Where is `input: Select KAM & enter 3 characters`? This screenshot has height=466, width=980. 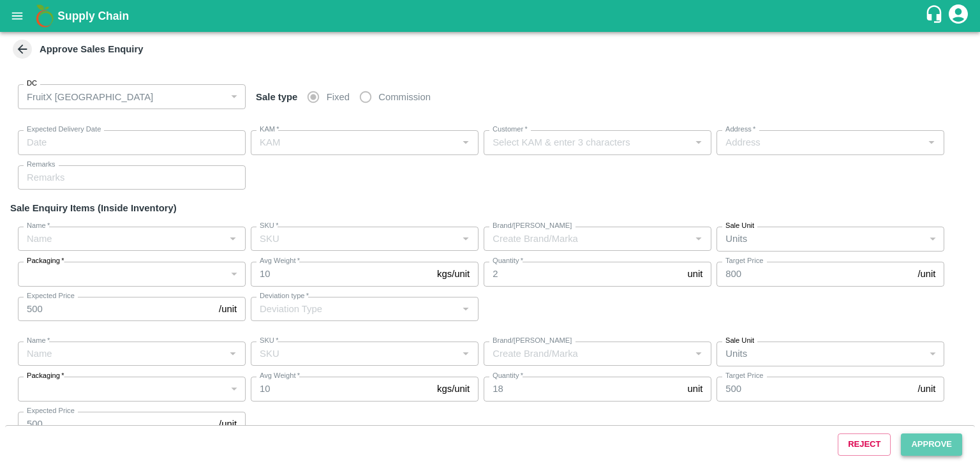
input: Select KAM & enter 3 characters is located at coordinates (586, 142).